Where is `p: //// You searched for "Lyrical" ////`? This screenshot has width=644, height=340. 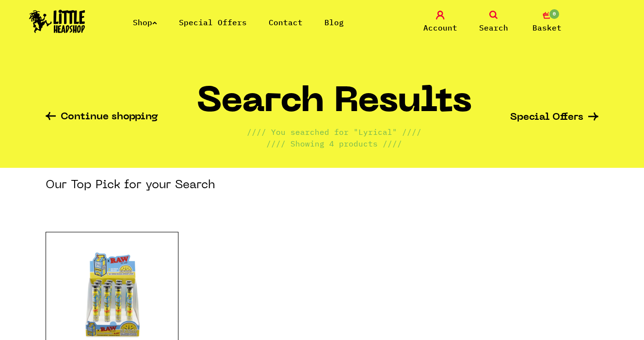 p: //// You searched for "Lyrical" //// is located at coordinates (334, 132).